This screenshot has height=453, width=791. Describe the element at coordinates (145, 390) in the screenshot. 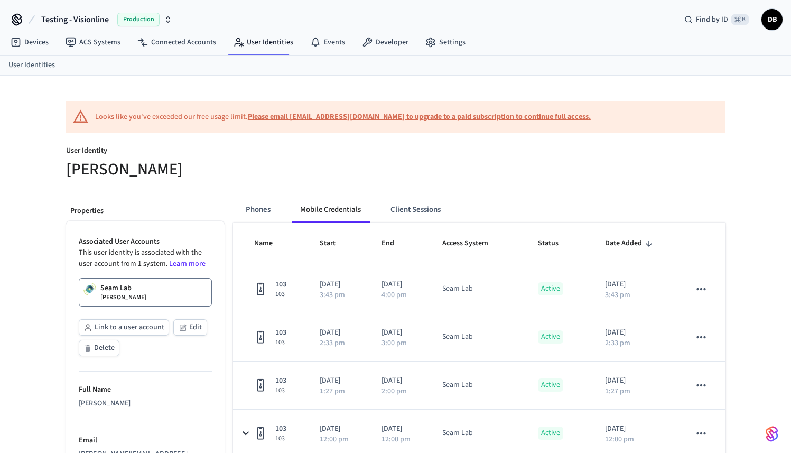

I see `p: Full Name` at that location.